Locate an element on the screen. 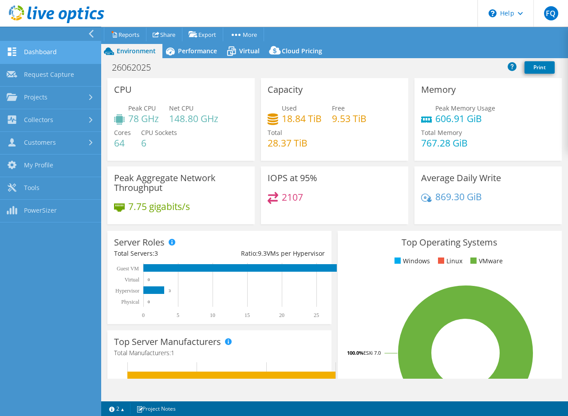 Image resolution: width=568 pixels, height=416 pixels. span: Performance is located at coordinates (197, 51).